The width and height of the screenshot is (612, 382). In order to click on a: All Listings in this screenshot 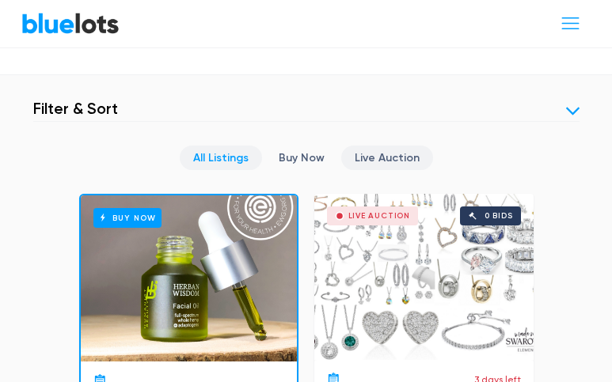, I will do `click(221, 157)`.